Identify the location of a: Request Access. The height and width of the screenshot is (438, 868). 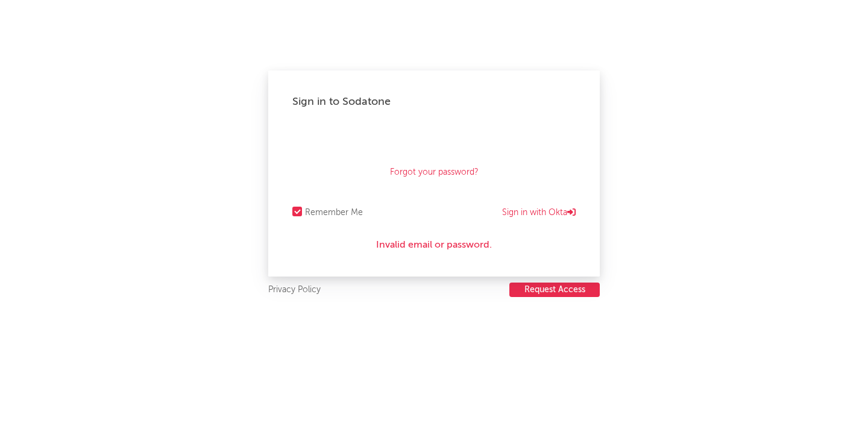
(554, 290).